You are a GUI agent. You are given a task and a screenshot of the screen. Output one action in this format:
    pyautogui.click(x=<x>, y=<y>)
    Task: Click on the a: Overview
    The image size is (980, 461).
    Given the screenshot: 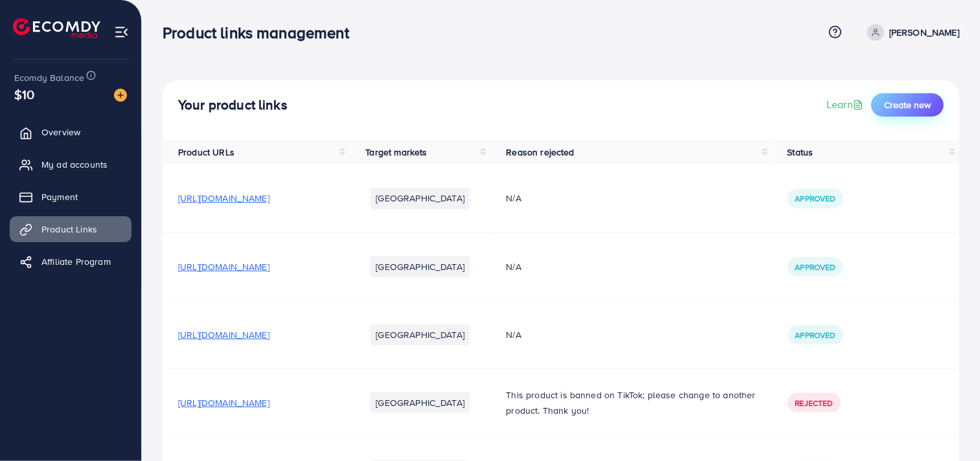 What is the action you would take?
    pyautogui.click(x=70, y=132)
    